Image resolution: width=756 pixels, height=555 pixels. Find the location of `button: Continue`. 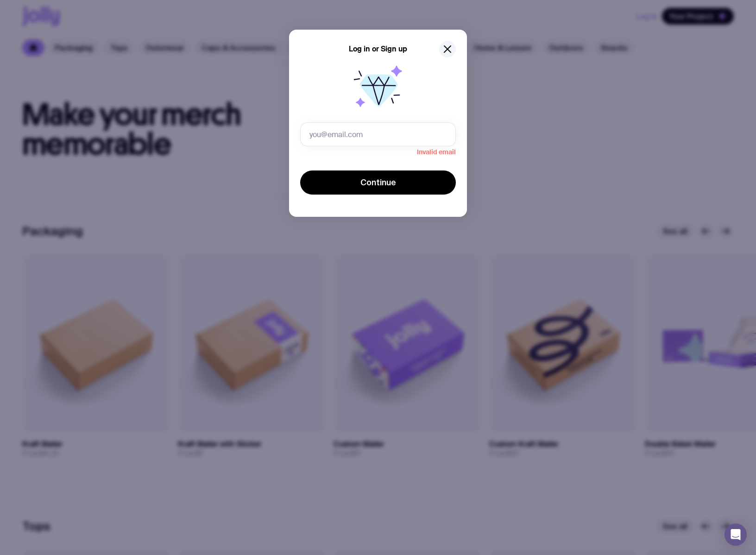

button: Continue is located at coordinates (378, 183).